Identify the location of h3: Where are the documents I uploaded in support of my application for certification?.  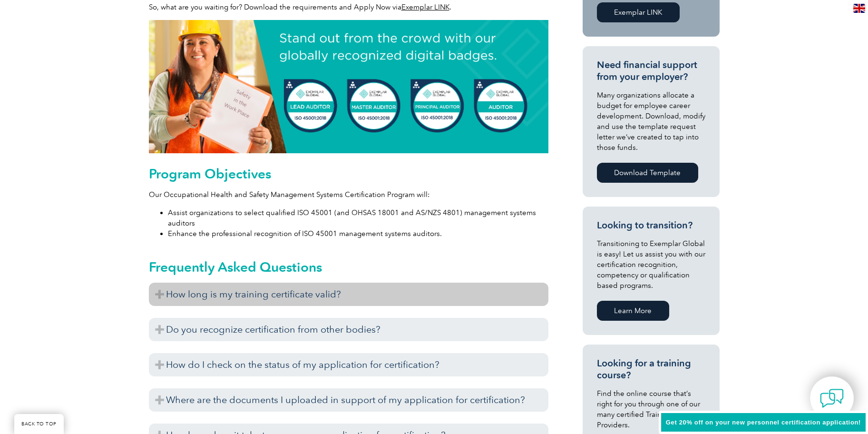
(349, 400).